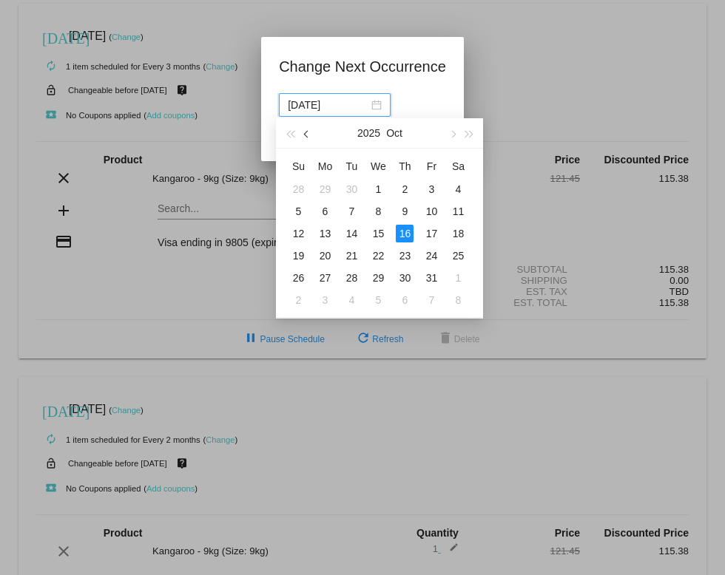 The width and height of the screenshot is (725, 575). I want to click on div: 25, so click(458, 256).